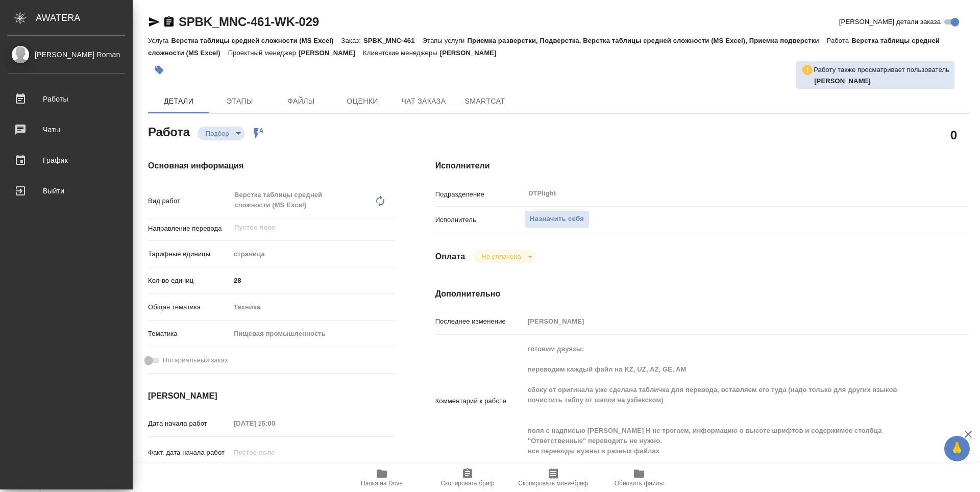 This screenshot has width=980, height=492. What do you see at coordinates (362, 101) in the screenshot?
I see `span: Оценки` at bounding box center [362, 101].